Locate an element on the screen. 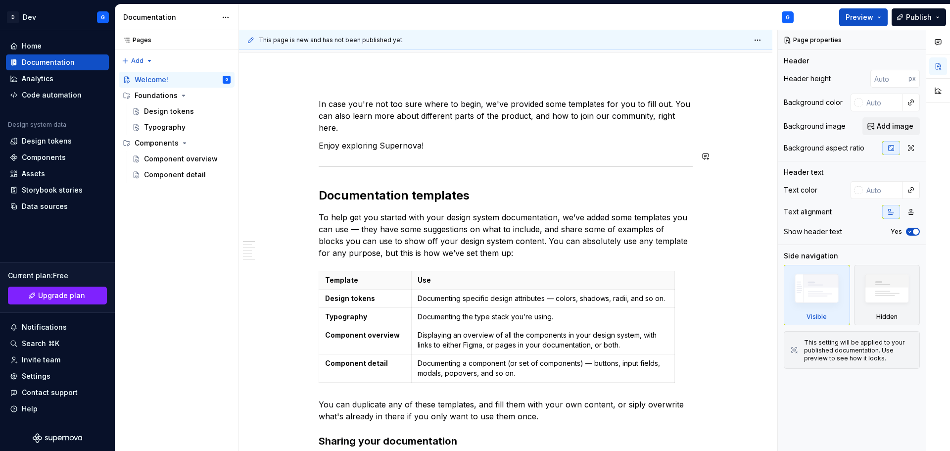  a: Settings is located at coordinates (57, 376).